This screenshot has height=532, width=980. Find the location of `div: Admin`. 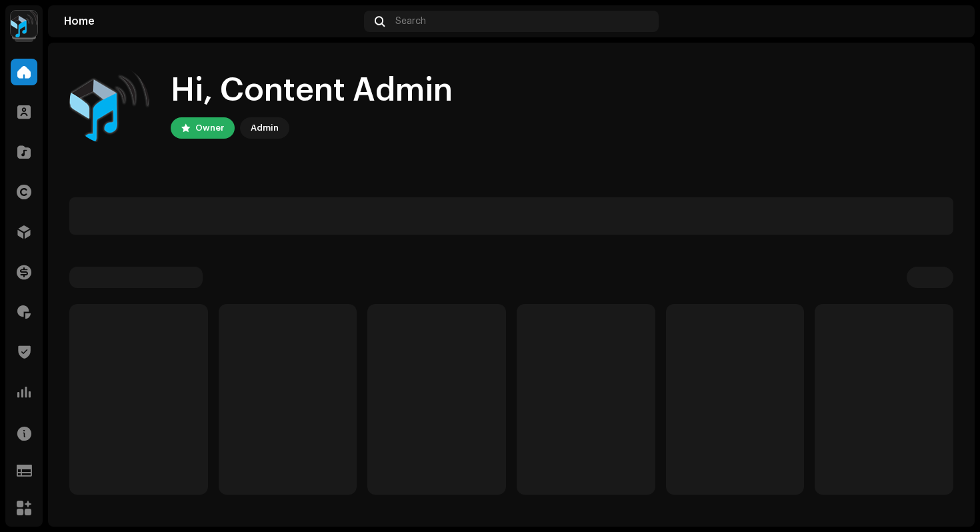

div: Admin is located at coordinates (265, 128).